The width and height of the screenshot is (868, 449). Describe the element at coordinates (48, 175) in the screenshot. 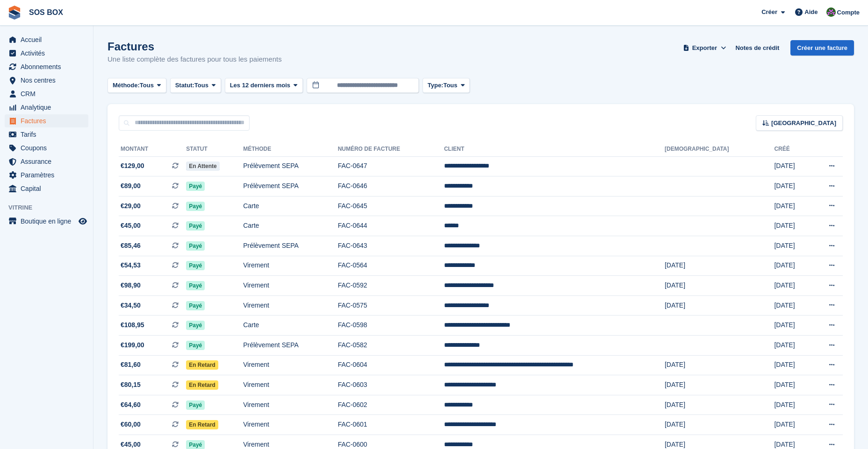

I see `span: Paramètres` at that location.